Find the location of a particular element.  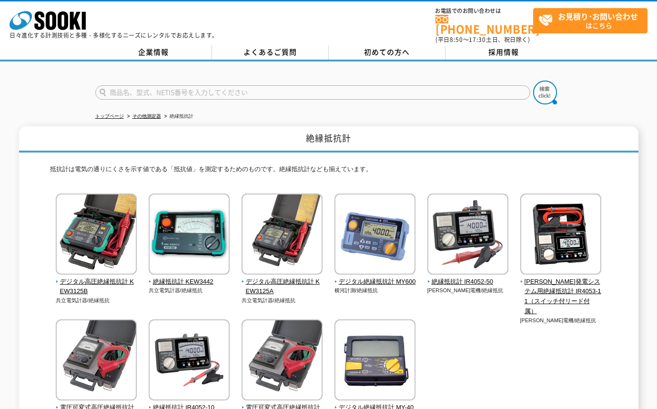

img: デジタル絶縁抵抗計 MY600 is located at coordinates (375, 235).